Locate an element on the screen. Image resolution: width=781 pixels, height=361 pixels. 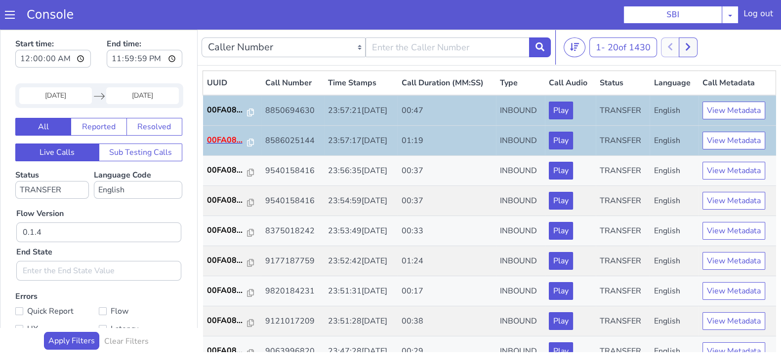
th: Call Number is located at coordinates (292, 54).